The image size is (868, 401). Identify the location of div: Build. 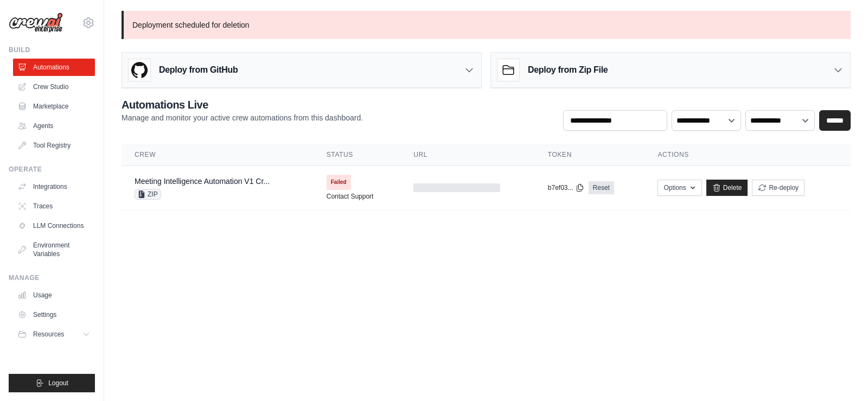
(51, 50).